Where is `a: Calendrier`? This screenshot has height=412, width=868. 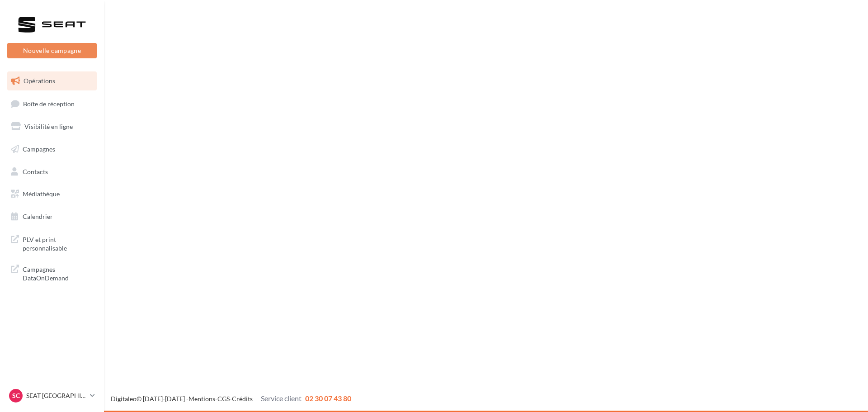
a: Calendrier is located at coordinates (52, 217).